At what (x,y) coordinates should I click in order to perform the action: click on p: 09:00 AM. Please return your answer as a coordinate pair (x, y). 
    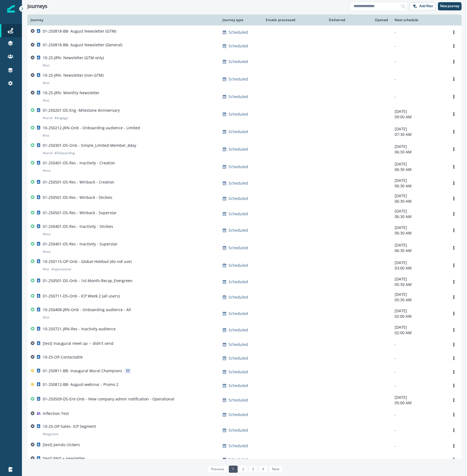
    Looking at the image, I should click on (419, 117).